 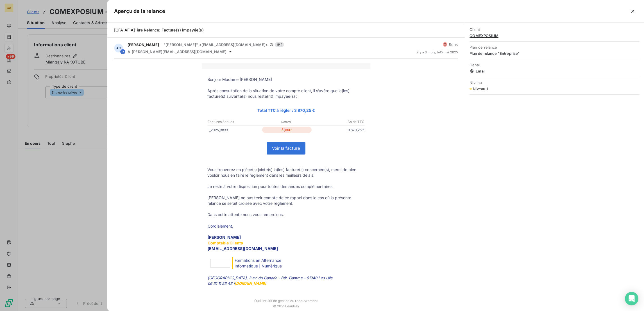 I want to click on span: Comptable Clients, so click(x=225, y=243).